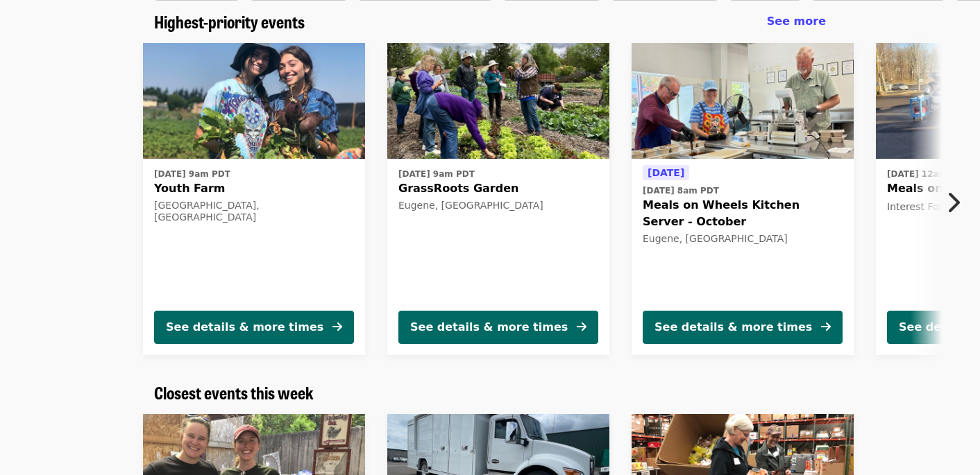 The width and height of the screenshot is (980, 475). Describe the element at coordinates (953, 202) in the screenshot. I see `i: chevron-right icon` at that location.